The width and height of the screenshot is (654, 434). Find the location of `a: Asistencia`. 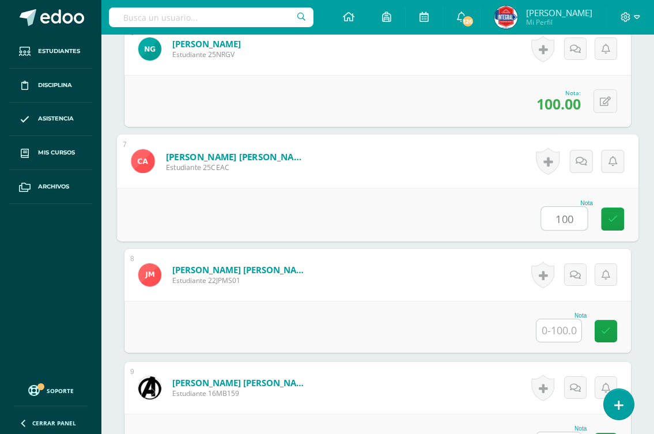

a: Asistencia is located at coordinates (51, 119).